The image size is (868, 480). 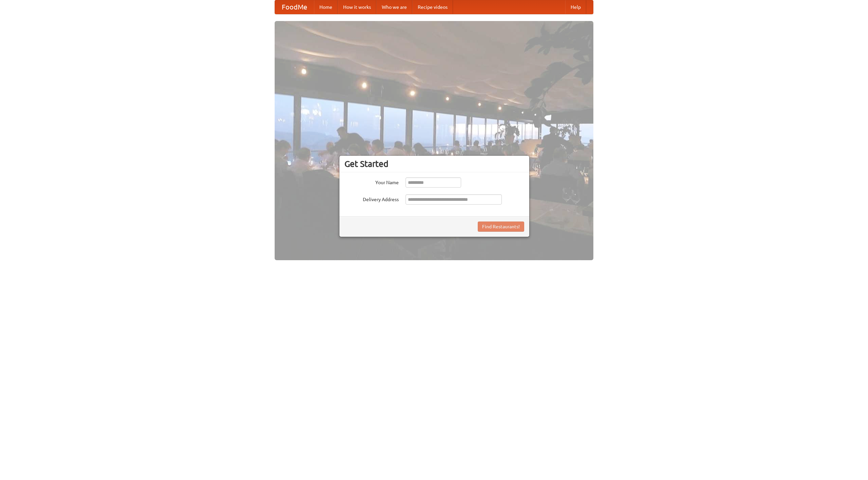 What do you see at coordinates (501, 226) in the screenshot?
I see `button: Find Restaurants!` at bounding box center [501, 226].